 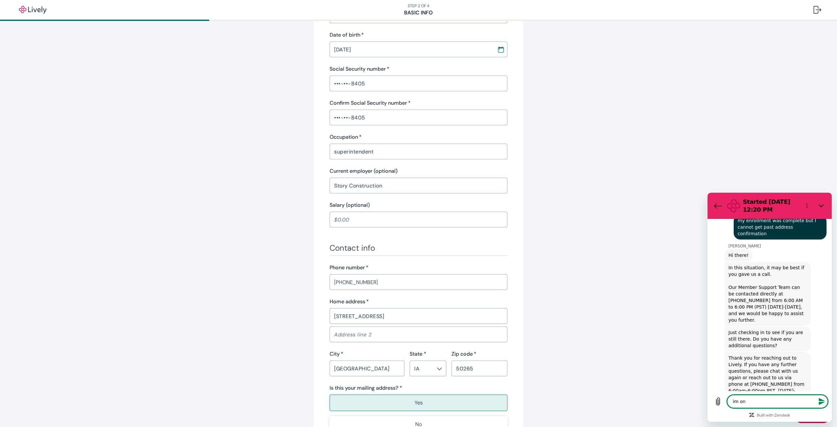 What do you see at coordinates (73, 34) in the screenshot?
I see `span: my enrollment was complete but I cannot get past address confirmation` at bounding box center [73, 34].